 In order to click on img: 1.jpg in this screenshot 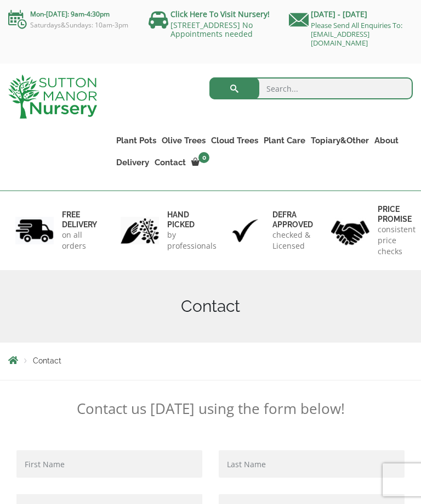, I will do `click(34, 230)`.